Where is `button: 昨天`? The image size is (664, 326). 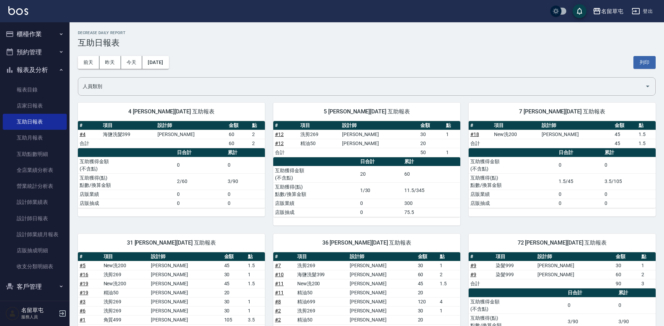 button: 昨天 is located at coordinates (110, 62).